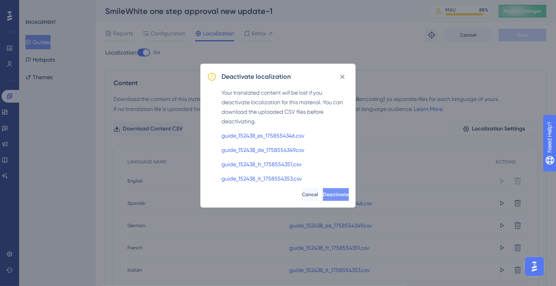 The image size is (556, 286). I want to click on a: guide_152438_de_1758554349.csv, so click(263, 150).